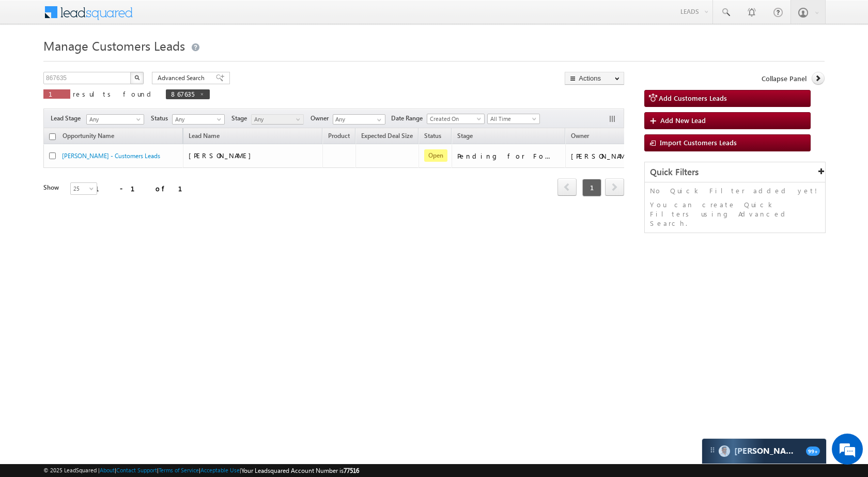 Image resolution: width=868 pixels, height=477 pixels. Describe the element at coordinates (409, 118) in the screenshot. I see `span: Date Range` at that location.